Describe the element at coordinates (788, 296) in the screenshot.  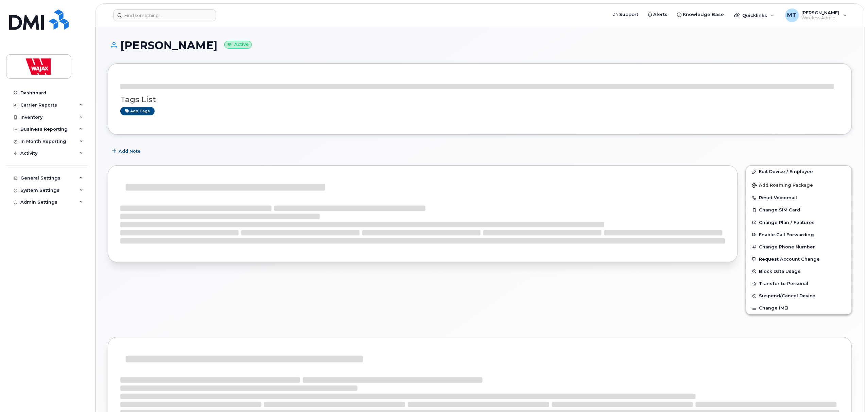
I see `span: Suspend/Cancel Device` at that location.